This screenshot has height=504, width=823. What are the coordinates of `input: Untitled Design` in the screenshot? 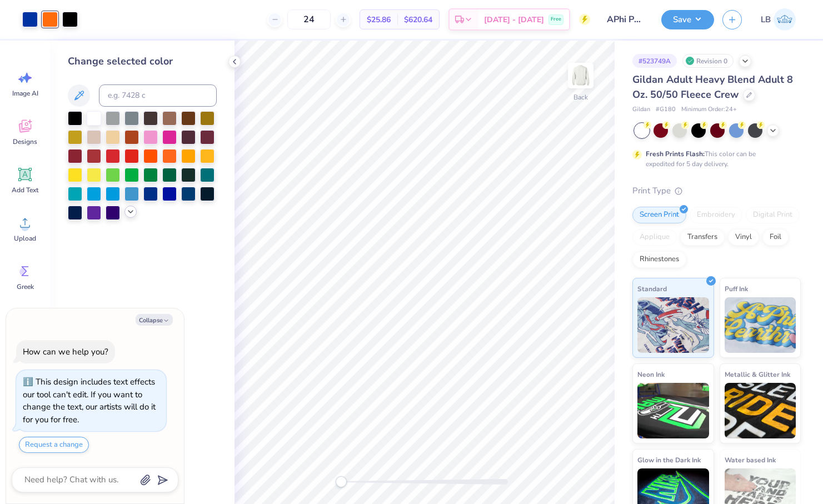 It's located at (626, 19).